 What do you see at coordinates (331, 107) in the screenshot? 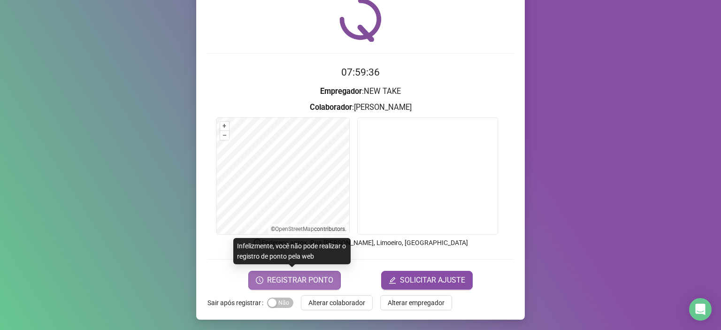
I see `strong: Colaborador` at bounding box center [331, 107].